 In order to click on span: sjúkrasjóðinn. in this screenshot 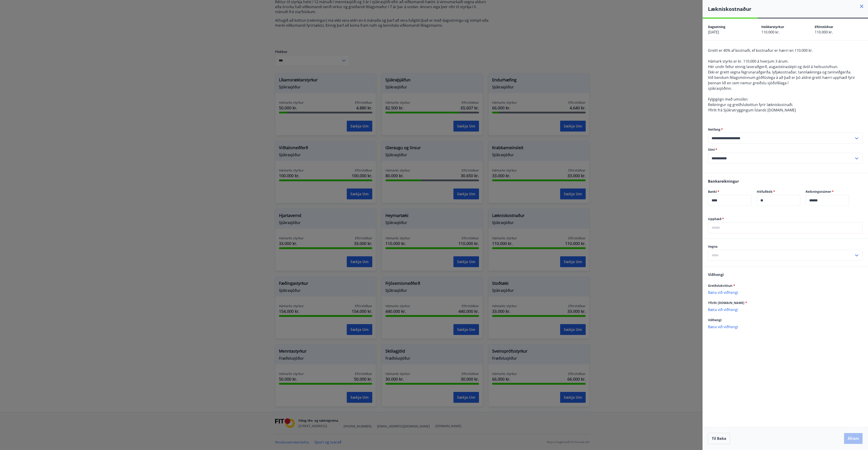, I will do `click(720, 88)`.